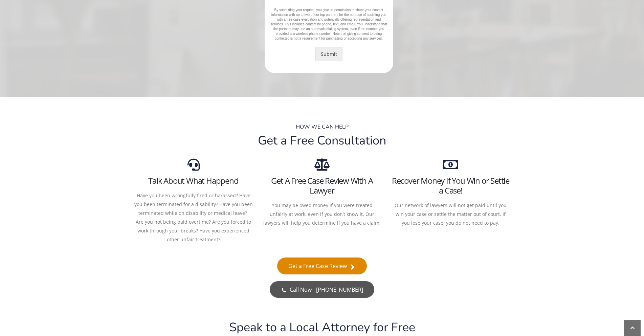 This screenshot has width=644, height=336. What do you see at coordinates (322, 186) in the screenshot?
I see `h3: Get A Free Case Review With A Lawyer` at bounding box center [322, 186].